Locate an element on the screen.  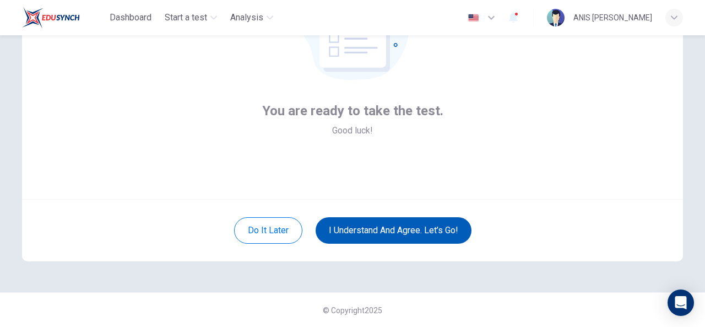
span: You are ready to take the test. is located at coordinates (353, 111).